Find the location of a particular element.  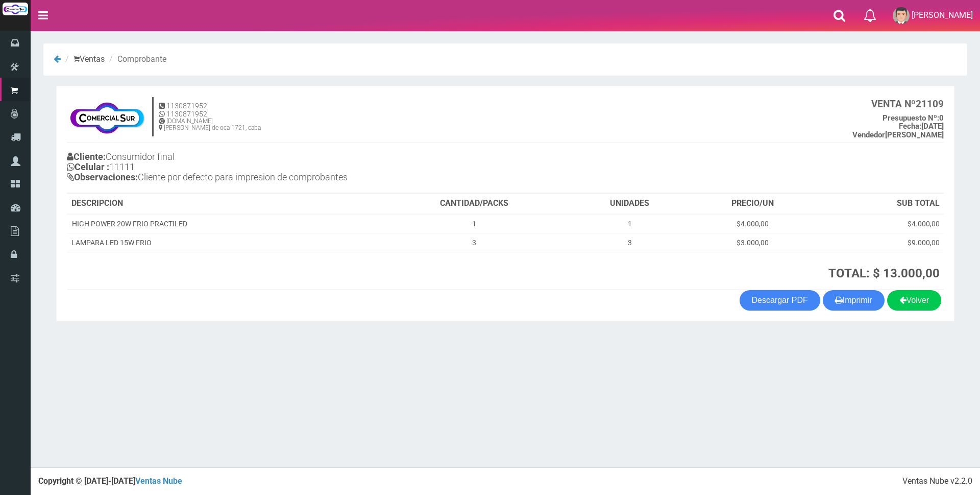

a: Ventas Nube is located at coordinates (159, 480).